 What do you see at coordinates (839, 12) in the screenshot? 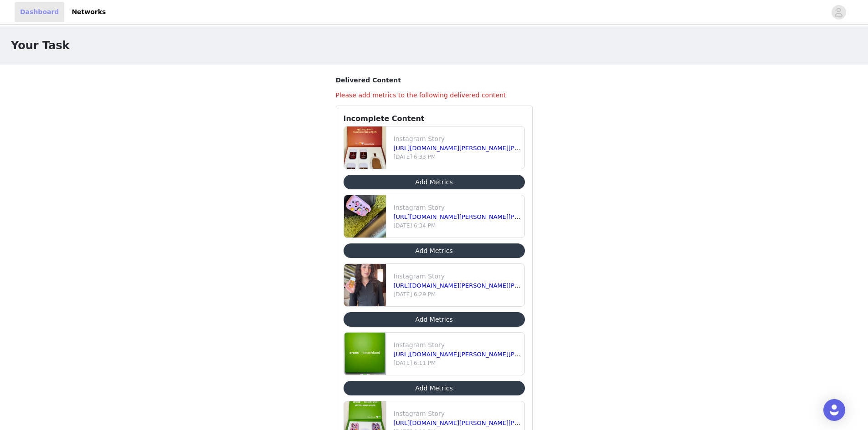
I see `div: avatar` at bounding box center [839, 12].